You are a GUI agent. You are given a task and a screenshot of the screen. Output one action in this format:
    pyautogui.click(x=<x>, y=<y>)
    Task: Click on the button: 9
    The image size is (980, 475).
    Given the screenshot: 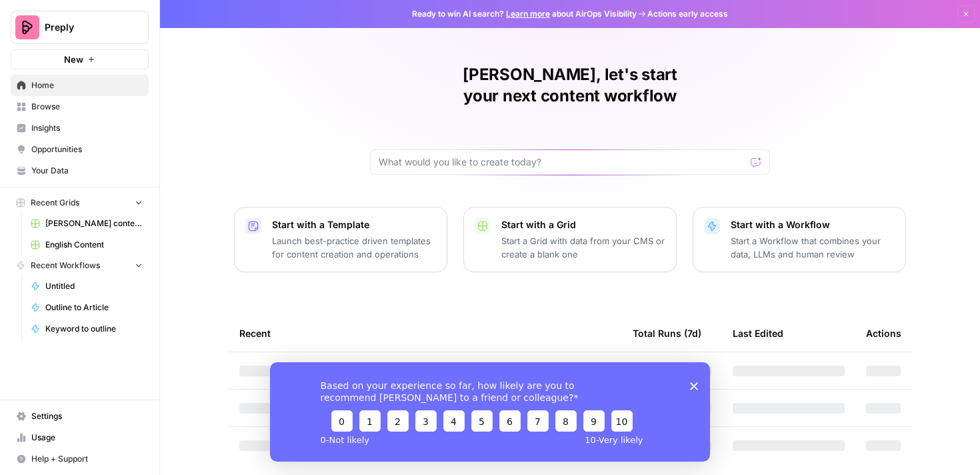 What is the action you would take?
    pyautogui.click(x=324, y=59)
    